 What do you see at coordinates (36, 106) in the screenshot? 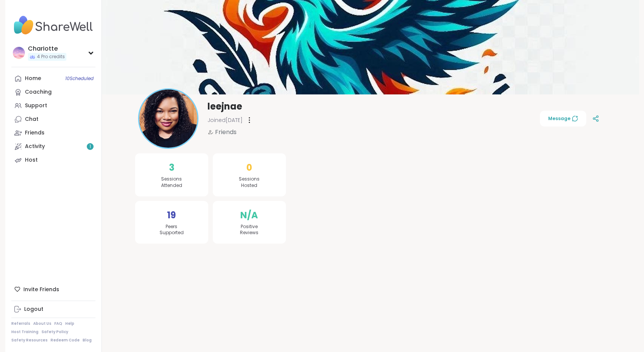
I see `div: Support` at bounding box center [36, 106].